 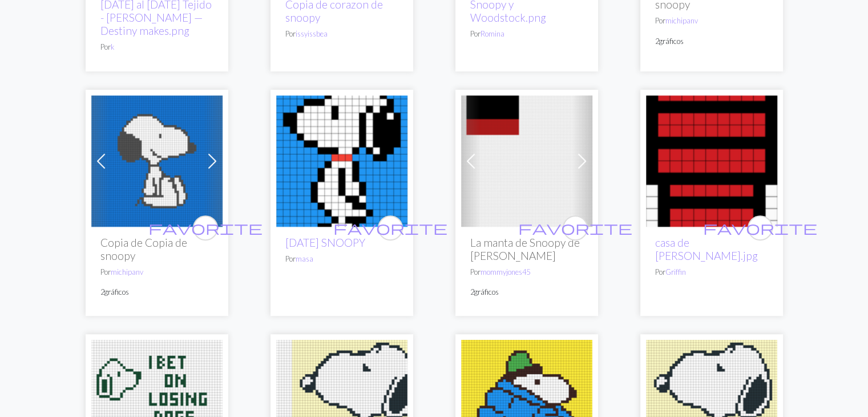 What do you see at coordinates (112, 47) in the screenshot?
I see `a: k` at bounding box center [112, 47].